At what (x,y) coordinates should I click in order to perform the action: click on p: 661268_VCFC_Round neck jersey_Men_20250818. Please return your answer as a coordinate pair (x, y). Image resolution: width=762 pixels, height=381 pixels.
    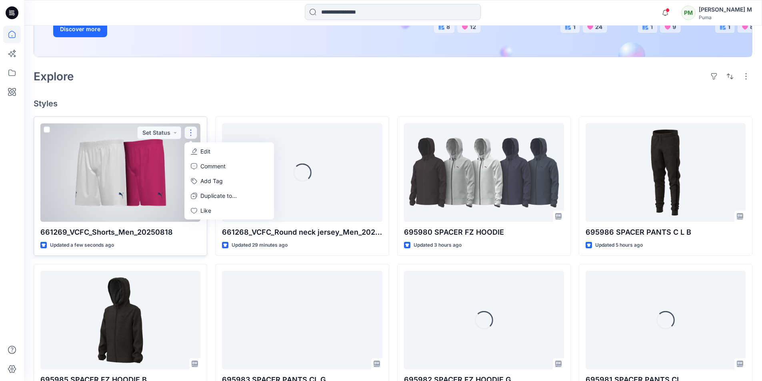
    Looking at the image, I should click on (302, 232).